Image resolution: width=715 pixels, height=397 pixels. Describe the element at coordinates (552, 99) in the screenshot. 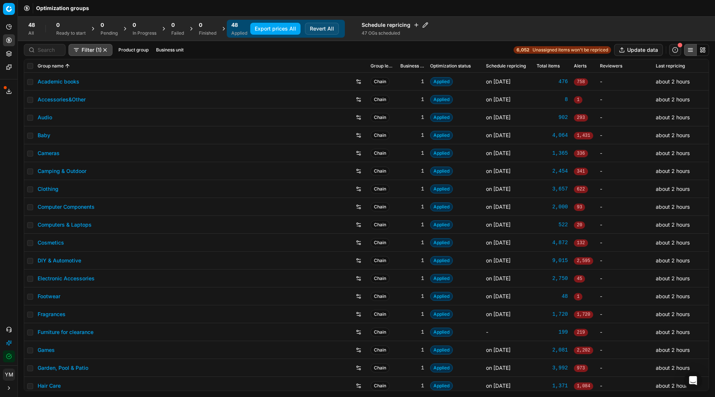

I see `div: 8` at that location.